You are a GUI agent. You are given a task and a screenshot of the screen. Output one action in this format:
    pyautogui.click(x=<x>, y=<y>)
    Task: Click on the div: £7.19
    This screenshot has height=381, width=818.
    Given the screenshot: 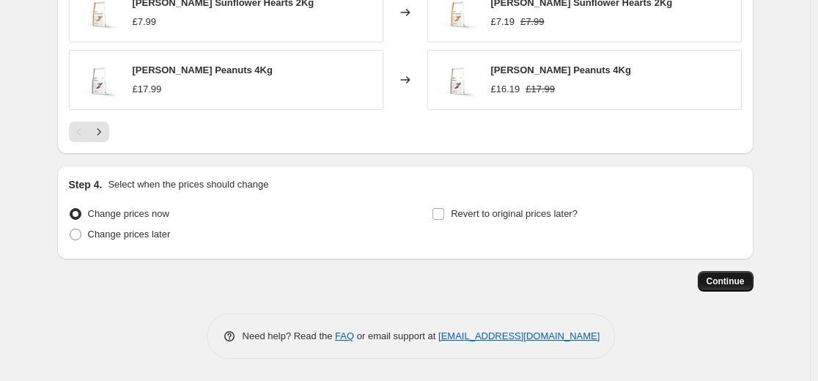 What is the action you would take?
    pyautogui.click(x=503, y=22)
    